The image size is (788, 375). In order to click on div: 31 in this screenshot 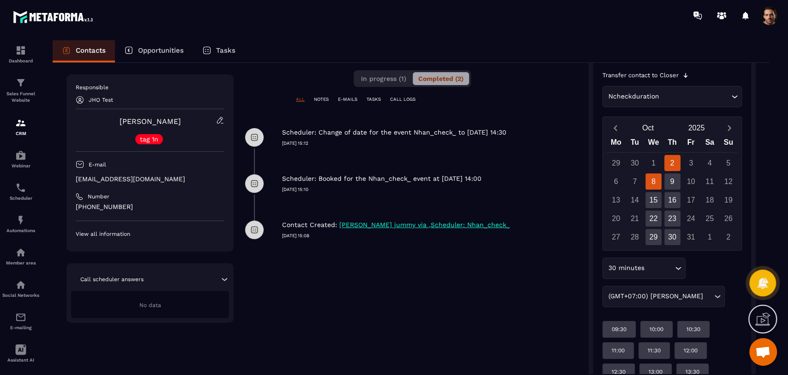, I will do `click(691, 236)`.